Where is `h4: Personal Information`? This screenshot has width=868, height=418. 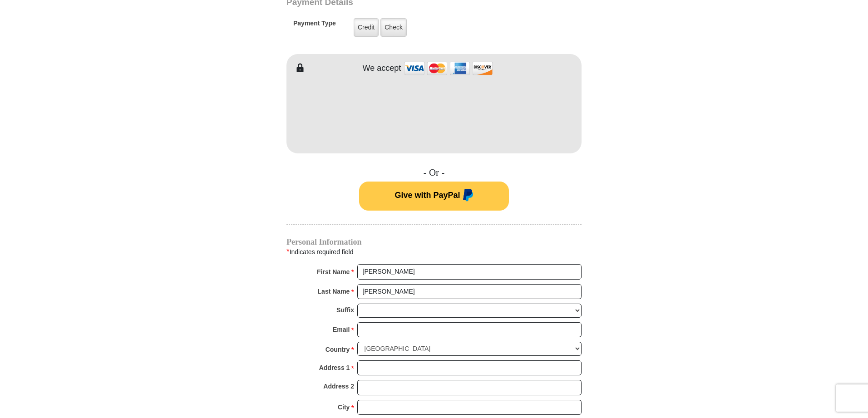
h4: Personal Information is located at coordinates (434, 242).